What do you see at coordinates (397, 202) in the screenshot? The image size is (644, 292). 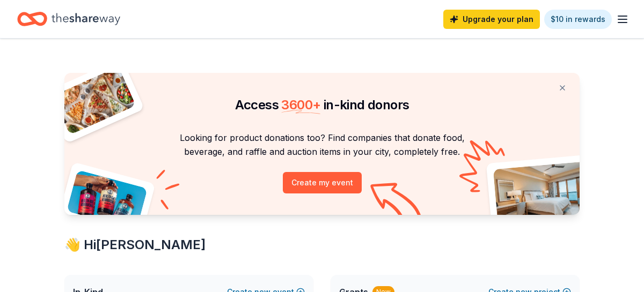 I see `img: Curvy arrow` at bounding box center [397, 202].